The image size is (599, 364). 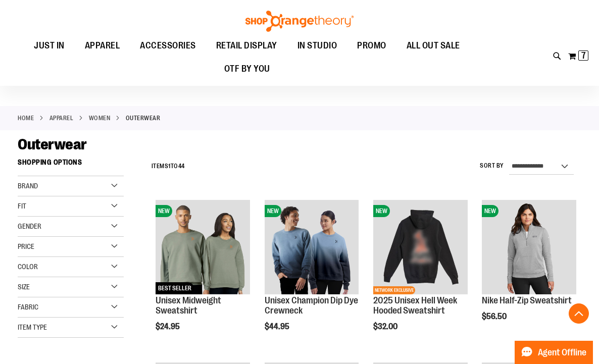 What do you see at coordinates (99, 118) in the screenshot?
I see `a: WOMEN` at bounding box center [99, 118].